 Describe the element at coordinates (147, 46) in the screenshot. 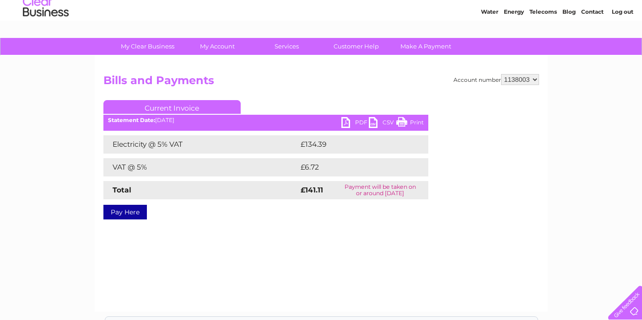

I see `a: My Clear Business` at that location.